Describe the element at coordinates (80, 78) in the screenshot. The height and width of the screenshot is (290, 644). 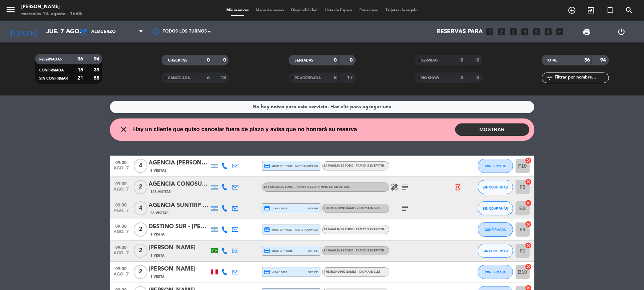
I see `strong: 21` at that location.